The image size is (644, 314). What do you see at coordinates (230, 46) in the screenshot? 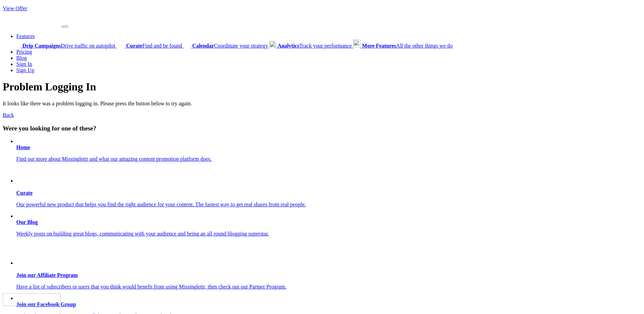
I see `span: Coordinate your strategy` at bounding box center [230, 46].